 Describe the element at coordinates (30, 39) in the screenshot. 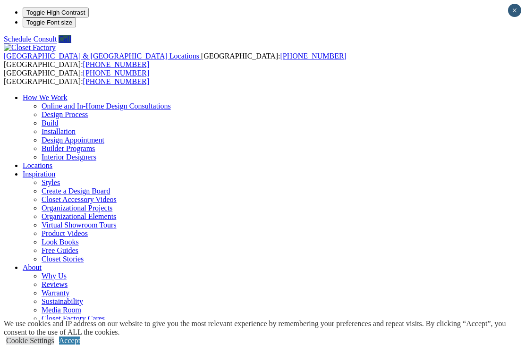

I see `a: Schedule Consult` at that location.